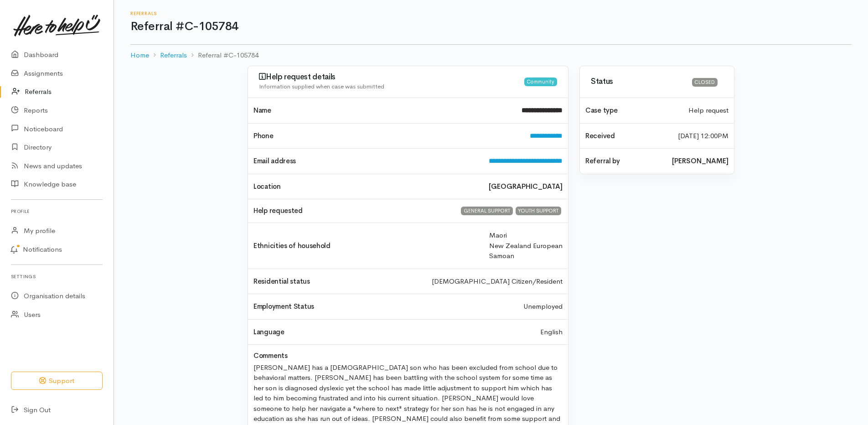  Describe the element at coordinates (351, 211) in the screenshot. I see `h4: Help requested` at that location.